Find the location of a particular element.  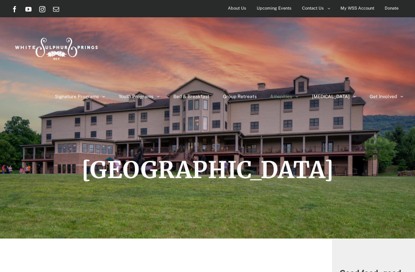

span: Get Involved is located at coordinates (383, 97).